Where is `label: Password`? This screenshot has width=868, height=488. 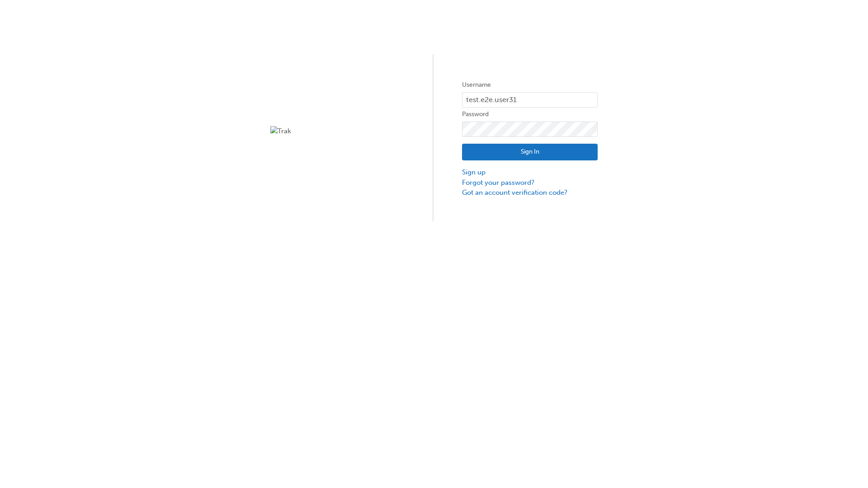
label: Password is located at coordinates (529, 114).